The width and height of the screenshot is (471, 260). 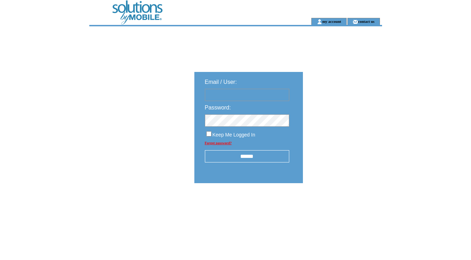 I want to click on span: Keep Me Logged In, so click(x=234, y=135).